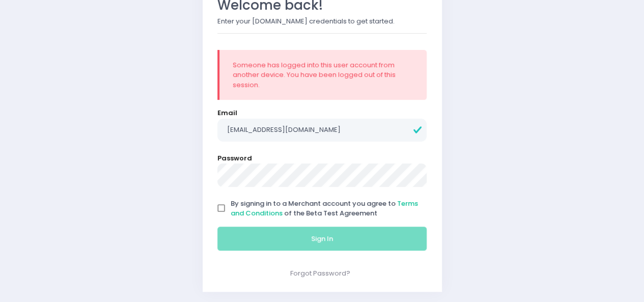 This screenshot has height=302, width=644. What do you see at coordinates (322, 131) in the screenshot?
I see `input: Email` at bounding box center [322, 131].